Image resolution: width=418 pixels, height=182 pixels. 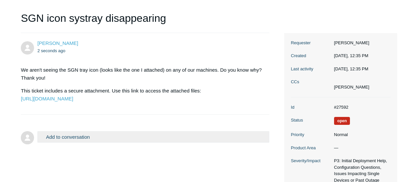 What do you see at coordinates (310, 82) in the screenshot?
I see `dt: CCs` at bounding box center [310, 82].